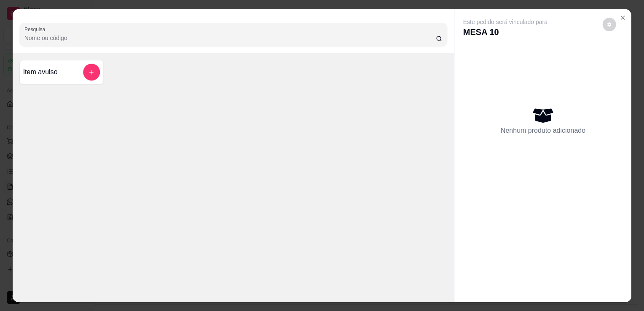 The height and width of the screenshot is (311, 644). Describe the element at coordinates (505, 22) in the screenshot. I see `p: Este pedido será vinculado para` at that location.